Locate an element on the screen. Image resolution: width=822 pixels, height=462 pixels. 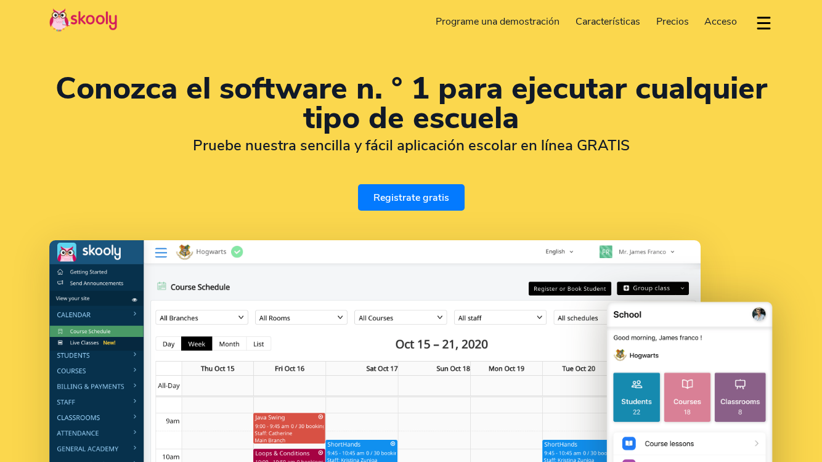
a: Registrate gratis is located at coordinates (411, 197).